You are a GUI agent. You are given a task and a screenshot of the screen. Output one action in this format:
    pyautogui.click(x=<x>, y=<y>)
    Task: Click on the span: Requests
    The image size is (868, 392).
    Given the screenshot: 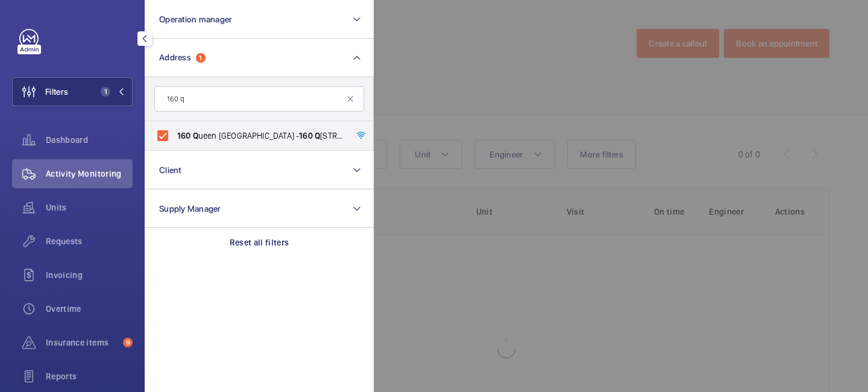 What is the action you would take?
    pyautogui.click(x=89, y=241)
    